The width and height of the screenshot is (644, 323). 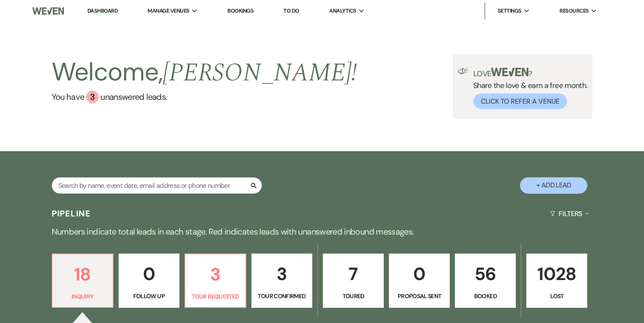 I want to click on h2: Welcome,, so click(x=205, y=73).